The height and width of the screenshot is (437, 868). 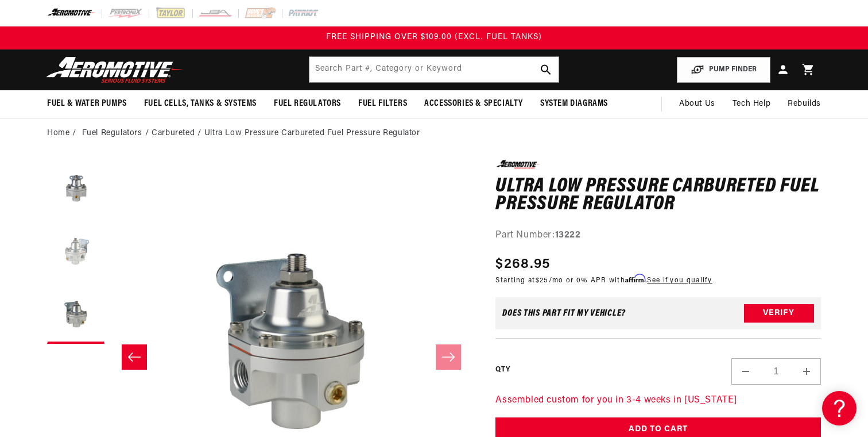 What do you see at coordinates (434, 37) in the screenshot?
I see `span: FREE SHIPPING OVER $109.00 (EXCL. FUEL TANKS)` at bounding box center [434, 37].